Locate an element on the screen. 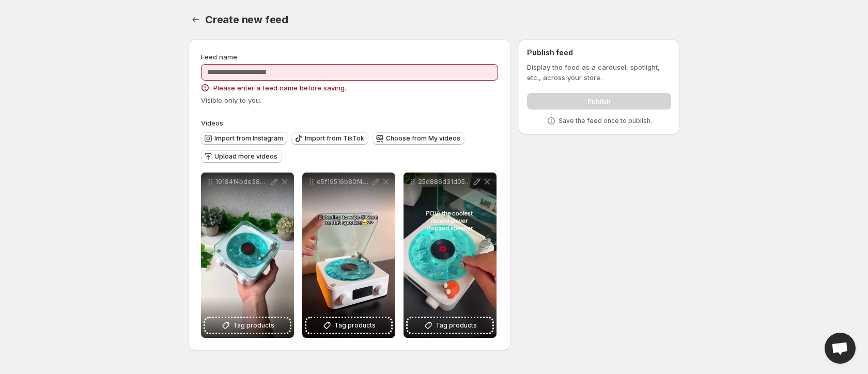 The image size is (868, 374). p: 19184f4bde384a86aaeaaef16af13f4c is located at coordinates (243, 182).